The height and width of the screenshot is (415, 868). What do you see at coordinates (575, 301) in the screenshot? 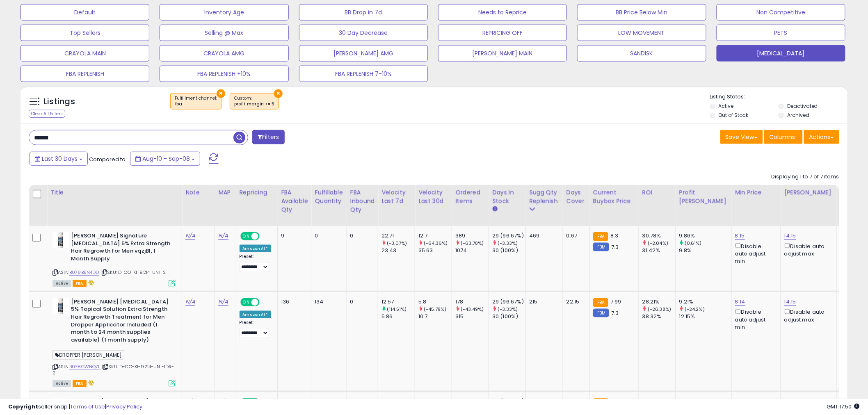
I see `div: 22.15` at bounding box center [575, 301].